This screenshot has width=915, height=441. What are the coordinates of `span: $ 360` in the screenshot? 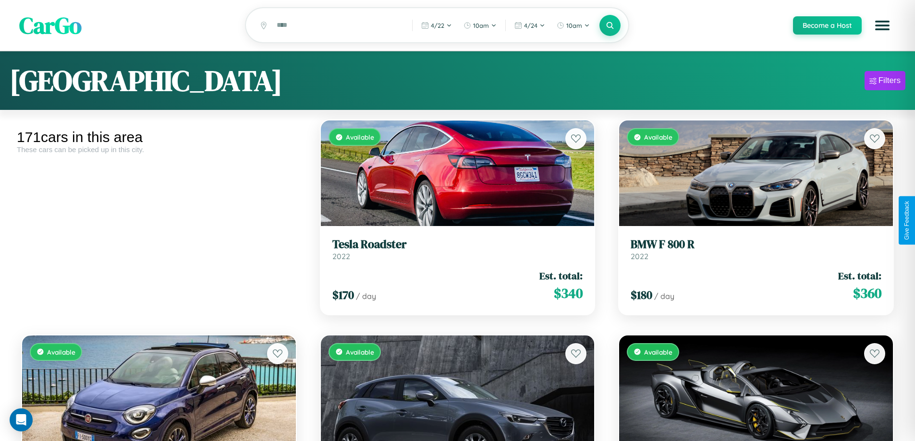 It's located at (867, 293).